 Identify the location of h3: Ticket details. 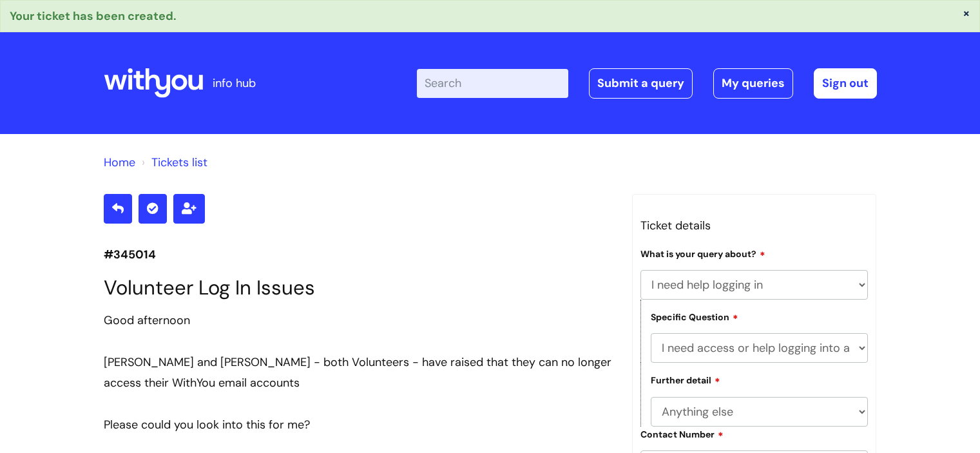
(754, 226).